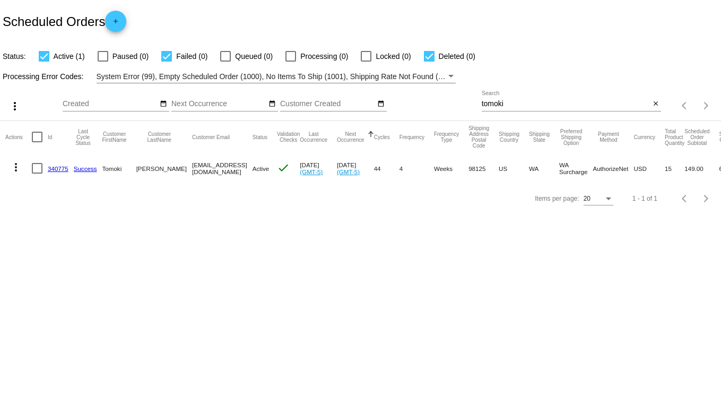  What do you see at coordinates (19, 137) in the screenshot?
I see `mat-header-cell: Actions` at bounding box center [19, 137].